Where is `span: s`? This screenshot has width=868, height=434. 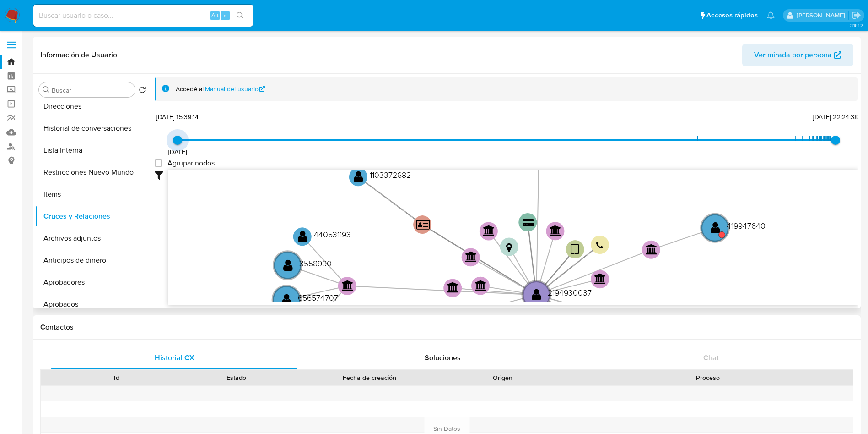
span: s is located at coordinates (225, 15).